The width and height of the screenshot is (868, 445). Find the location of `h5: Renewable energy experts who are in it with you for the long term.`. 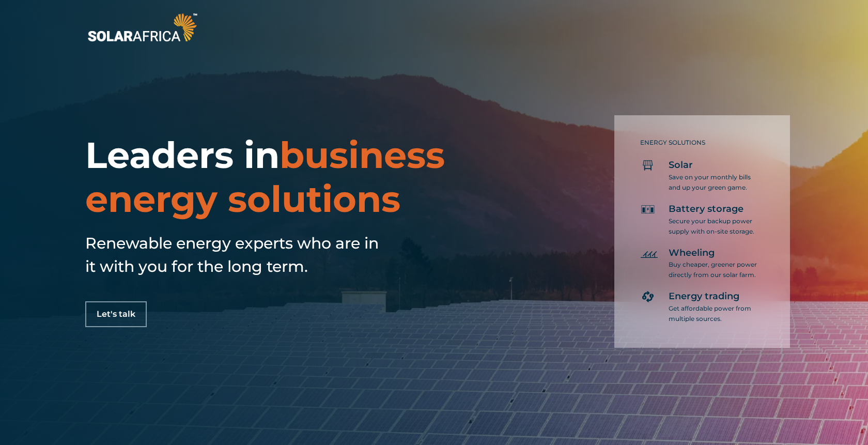

h5: Renewable energy experts who are in it with you for the long term. is located at coordinates (235, 255).